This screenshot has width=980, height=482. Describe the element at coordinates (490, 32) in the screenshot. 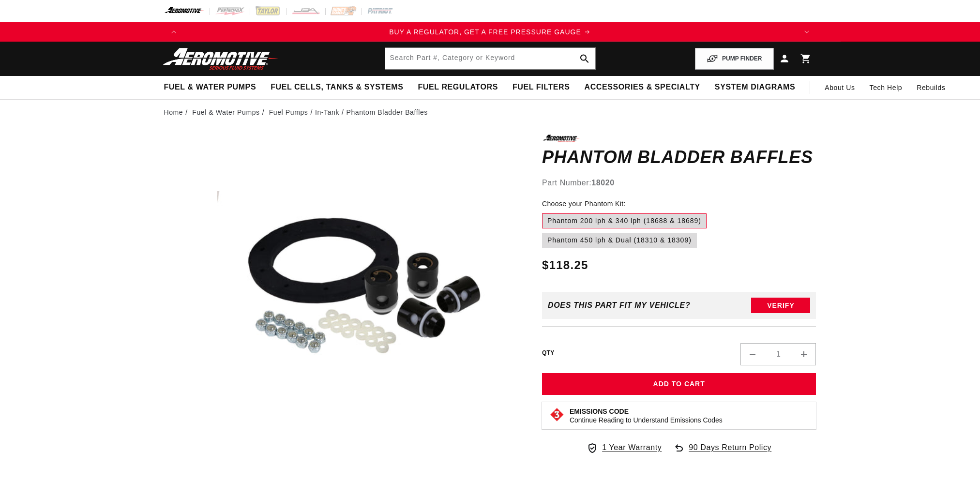

I see `slideshow-component: Translation missing: en.sections.announcements.announcement_bar` at that location.